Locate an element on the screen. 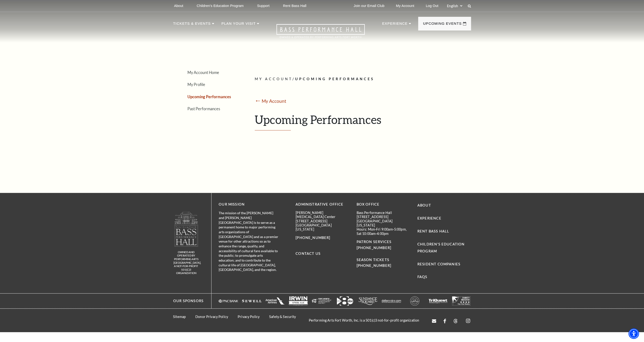 This screenshot has height=342, width=644. p: BOX OFFICE is located at coordinates (383, 205).